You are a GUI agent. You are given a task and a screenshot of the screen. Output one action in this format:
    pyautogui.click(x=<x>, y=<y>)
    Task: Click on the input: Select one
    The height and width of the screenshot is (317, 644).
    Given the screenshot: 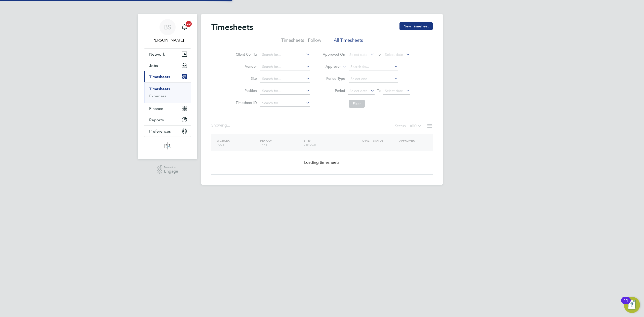 What is the action you would take?
    pyautogui.click(x=373, y=79)
    